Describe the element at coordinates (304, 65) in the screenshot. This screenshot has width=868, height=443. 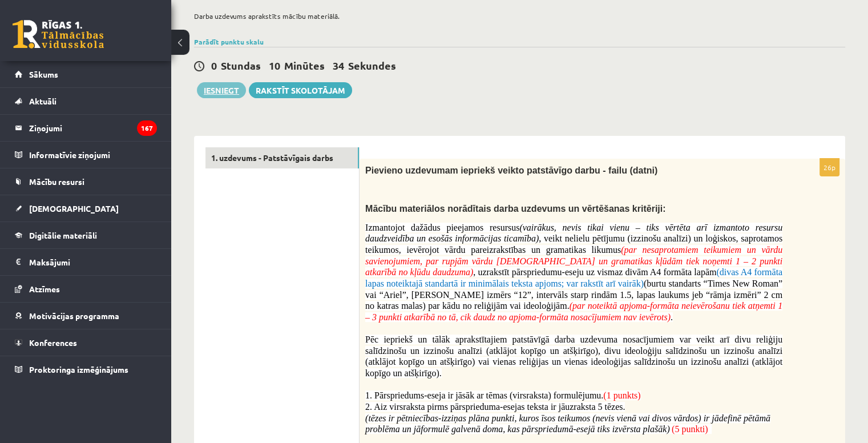
I see `span: Minūtes` at that location.